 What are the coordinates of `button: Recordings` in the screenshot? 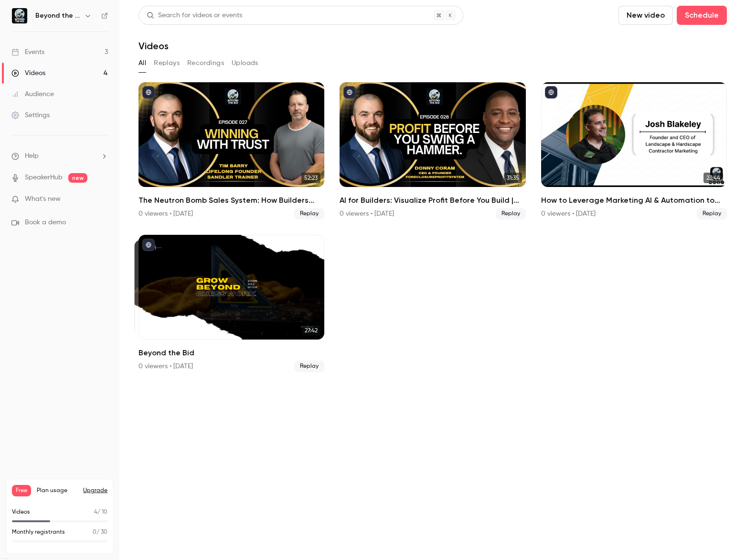 It's located at (205, 63).